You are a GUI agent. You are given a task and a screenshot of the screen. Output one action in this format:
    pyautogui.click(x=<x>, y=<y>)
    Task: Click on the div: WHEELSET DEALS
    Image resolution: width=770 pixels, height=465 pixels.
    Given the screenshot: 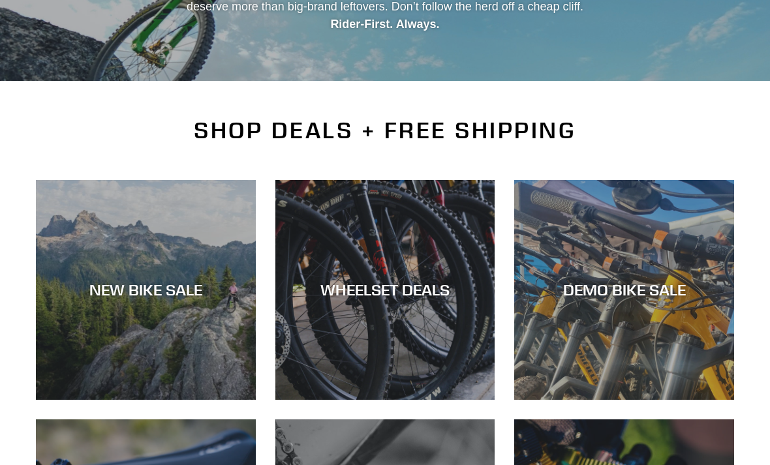 What is the action you would take?
    pyautogui.click(x=385, y=290)
    